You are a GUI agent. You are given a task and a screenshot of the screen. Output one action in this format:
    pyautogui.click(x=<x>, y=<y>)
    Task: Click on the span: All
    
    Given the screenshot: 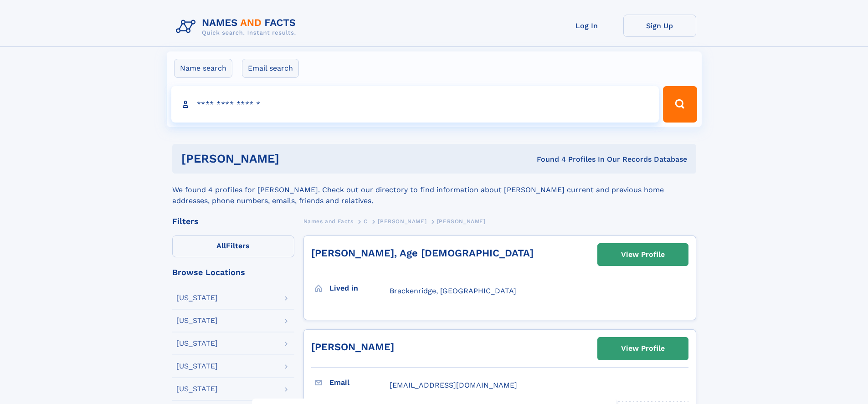 What is the action you would take?
    pyautogui.click(x=221, y=246)
    